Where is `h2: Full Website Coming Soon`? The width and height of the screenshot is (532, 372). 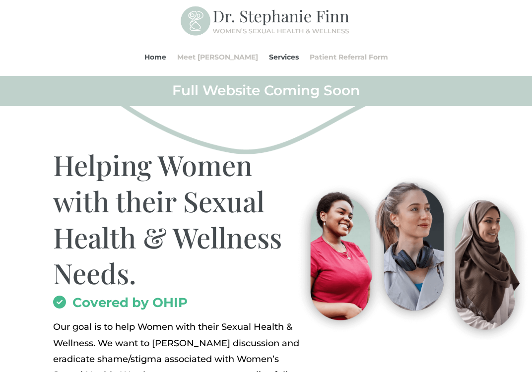 h2: Full Website Coming Soon is located at coordinates (266, 93).